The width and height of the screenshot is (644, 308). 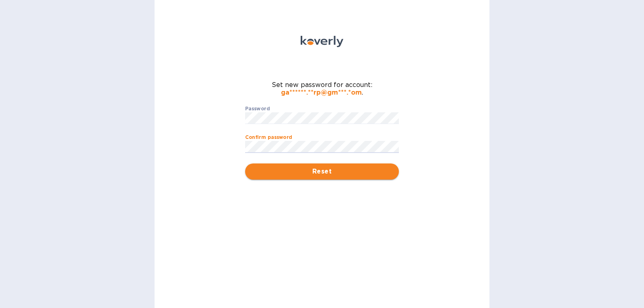 What do you see at coordinates (322, 172) in the screenshot?
I see `span: Reset` at bounding box center [322, 172].